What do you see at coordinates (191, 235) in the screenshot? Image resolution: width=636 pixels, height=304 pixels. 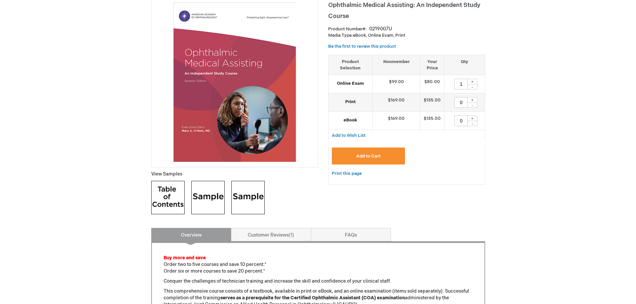 I see `a: Overview` at bounding box center [191, 235].